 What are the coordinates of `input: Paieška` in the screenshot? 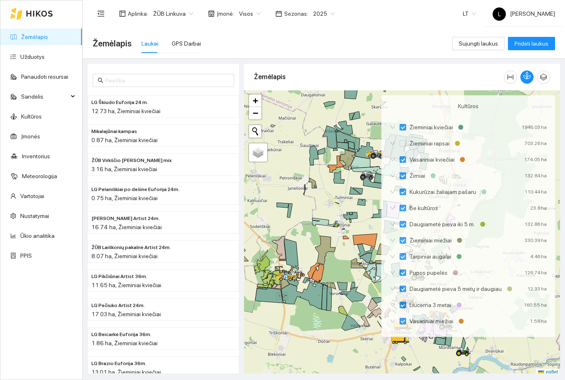 It's located at (167, 80).